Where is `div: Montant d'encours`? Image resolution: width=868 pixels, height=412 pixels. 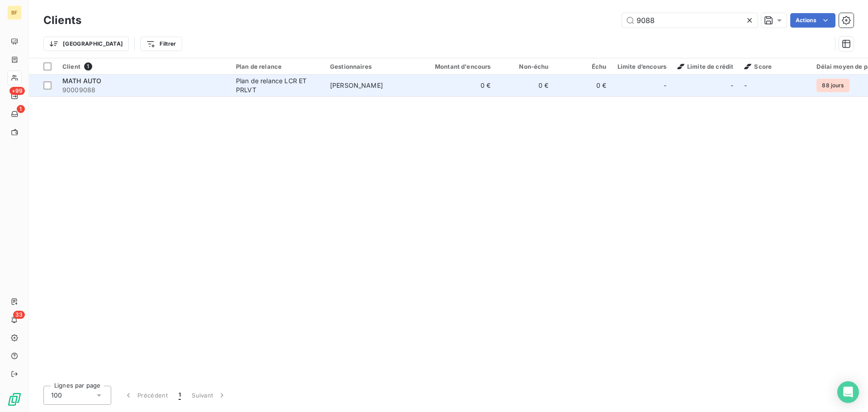
div: Montant d'encours is located at coordinates (457, 66).